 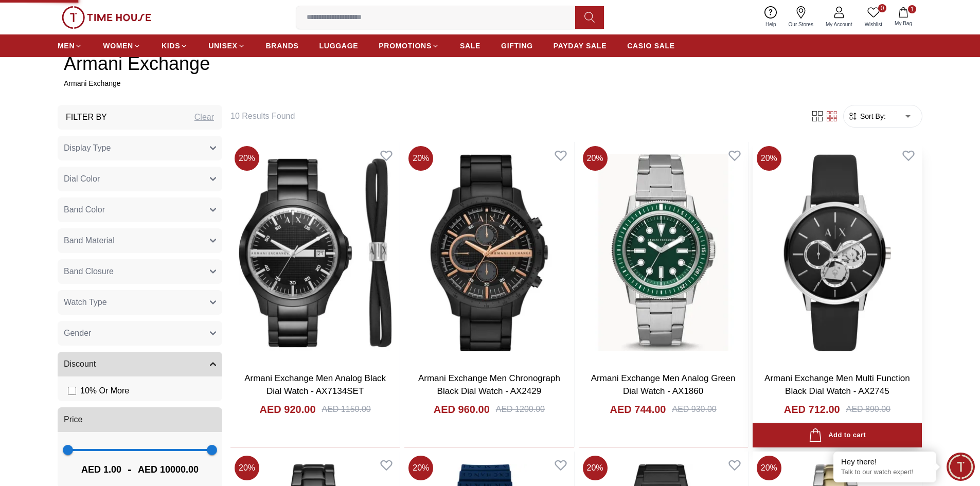 What do you see at coordinates (171, 45) in the screenshot?
I see `span: KIDS` at bounding box center [171, 45].